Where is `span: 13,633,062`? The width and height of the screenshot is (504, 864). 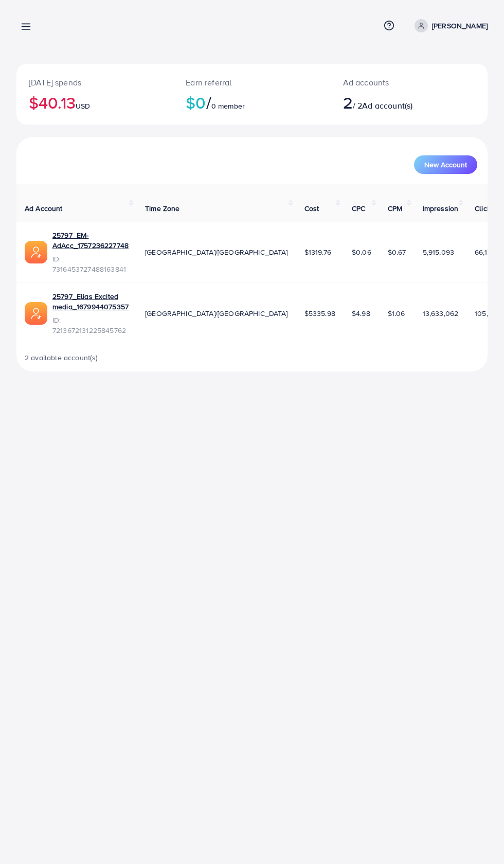 span: 13,633,062 is located at coordinates (441, 313).